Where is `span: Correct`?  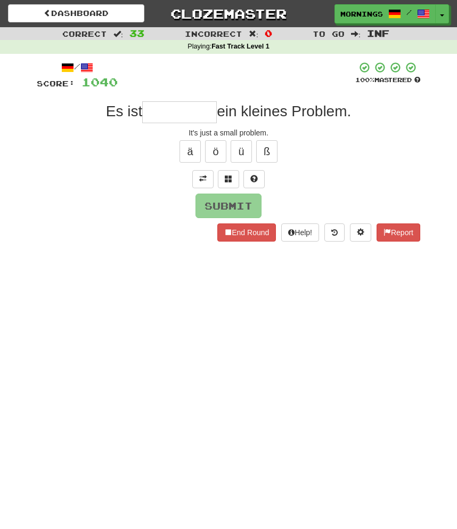 span: Correct is located at coordinates (85, 34).